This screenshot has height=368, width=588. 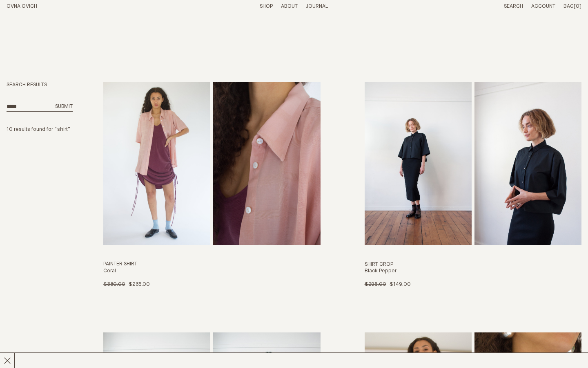 What do you see at coordinates (473, 265) in the screenshot?
I see `h3: Shirt Crop` at bounding box center [473, 265].